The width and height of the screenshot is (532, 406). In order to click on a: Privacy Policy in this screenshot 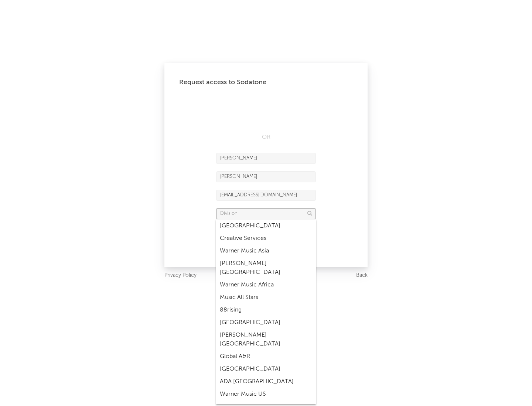, I will do `click(180, 276)`.